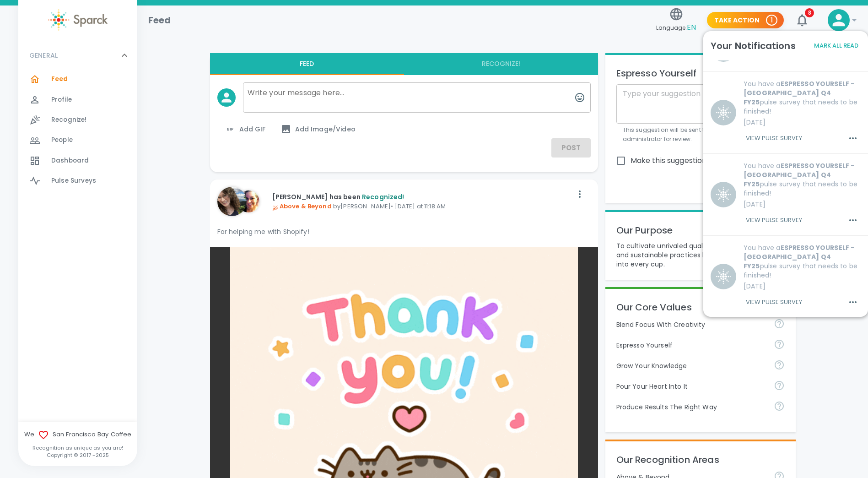 The width and height of the screenshot is (868, 478). Describe the element at coordinates (77, 455) in the screenshot. I see `p: Copyright © 2017 - 2025` at that location.